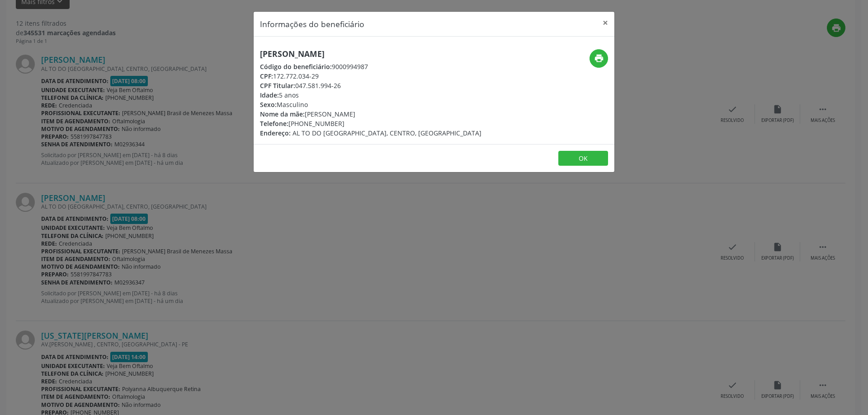 The width and height of the screenshot is (868, 415). What do you see at coordinates (599, 58) in the screenshot?
I see `i: print` at bounding box center [599, 58].